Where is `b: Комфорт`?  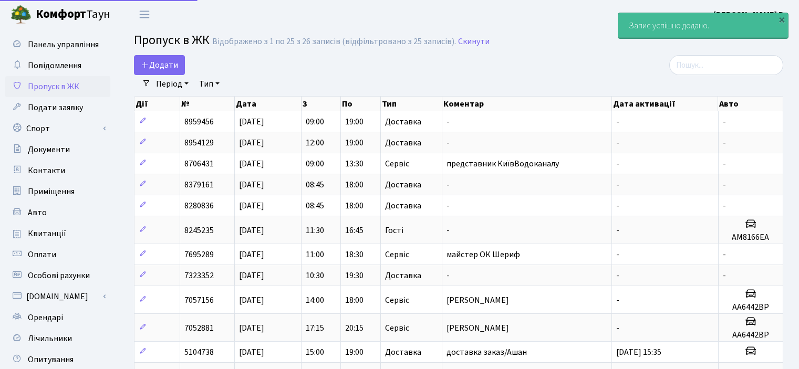
b: Комфорт is located at coordinates (61, 14).